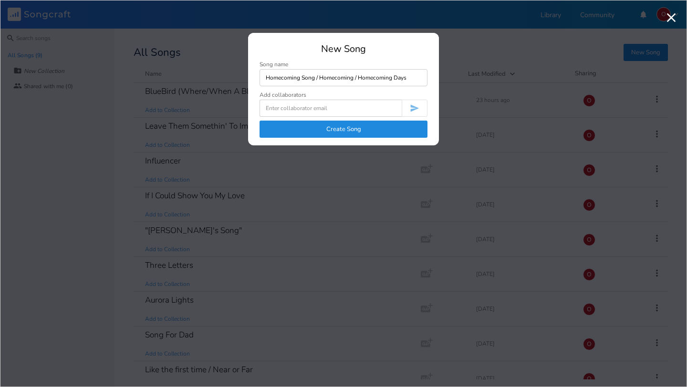 This screenshot has width=687, height=387. What do you see at coordinates (344, 78) in the screenshot?
I see `input: Enter song name` at bounding box center [344, 78].